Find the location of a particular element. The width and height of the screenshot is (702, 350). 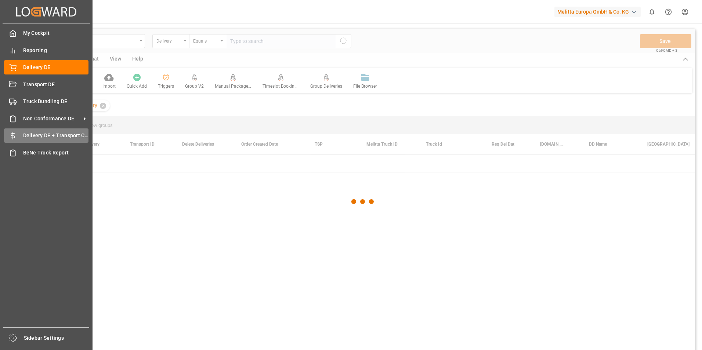

button: Melitta Europa GmbH & Co. KG is located at coordinates (599, 12).